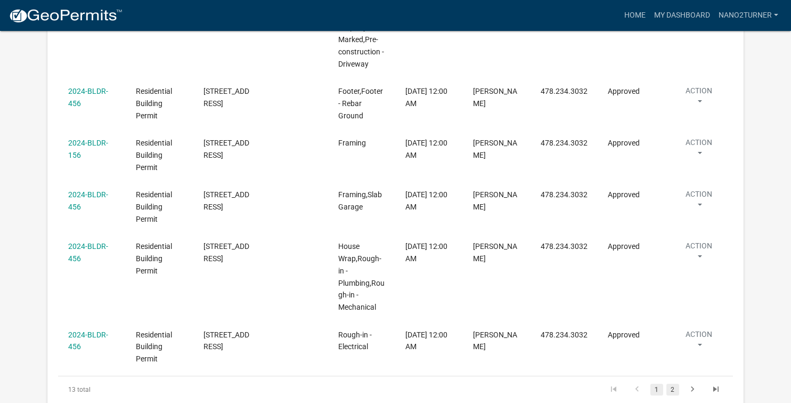  Describe the element at coordinates (426, 97) in the screenshot. I see `span: 03/13/2025, 12:00 AM` at that location.